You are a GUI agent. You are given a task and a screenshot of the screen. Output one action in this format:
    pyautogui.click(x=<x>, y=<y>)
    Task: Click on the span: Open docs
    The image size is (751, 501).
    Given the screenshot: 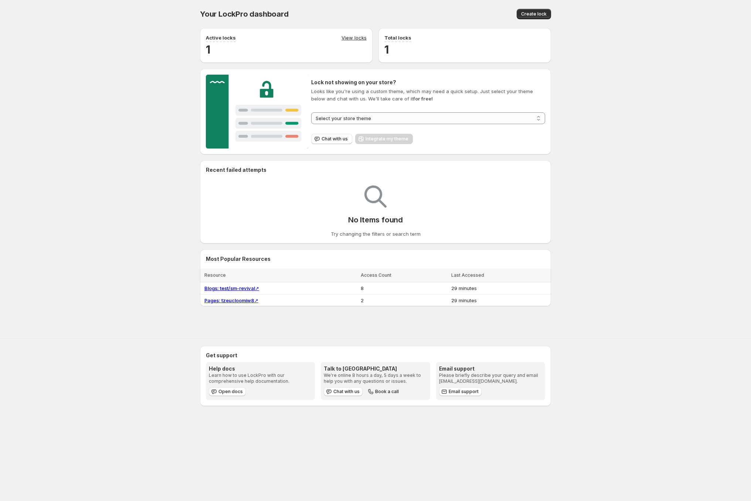 What is the action you would take?
    pyautogui.click(x=231, y=392)
    